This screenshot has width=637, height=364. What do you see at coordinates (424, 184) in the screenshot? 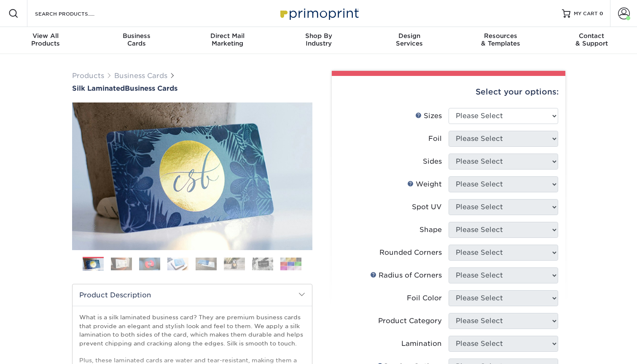
I see `div: Weight` at bounding box center [424, 184].